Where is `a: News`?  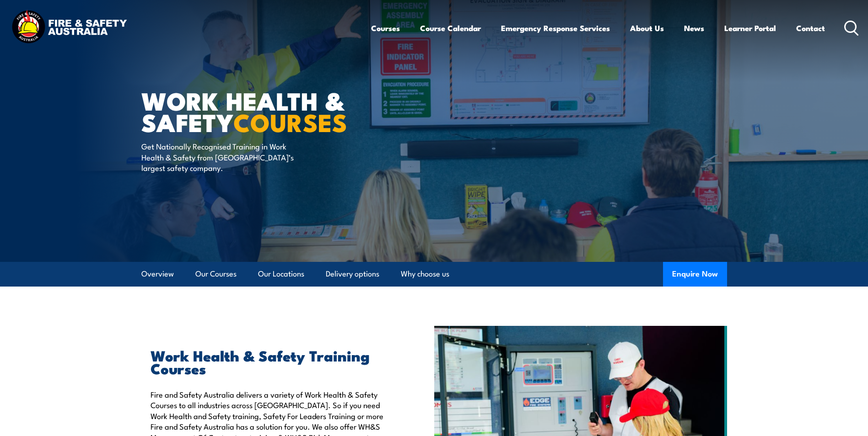 a: News is located at coordinates (694, 28).